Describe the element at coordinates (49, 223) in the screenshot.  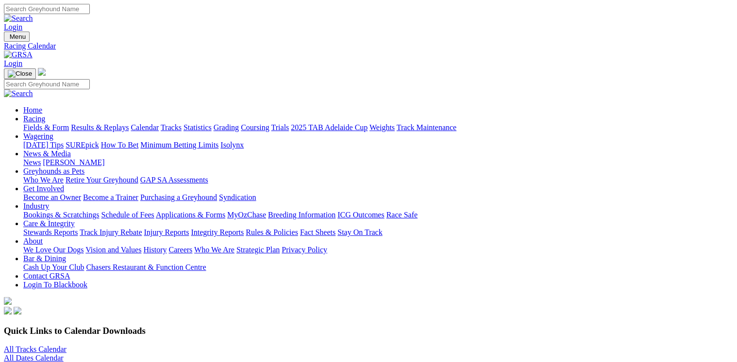
I see `a: Care & Integrity` at that location.